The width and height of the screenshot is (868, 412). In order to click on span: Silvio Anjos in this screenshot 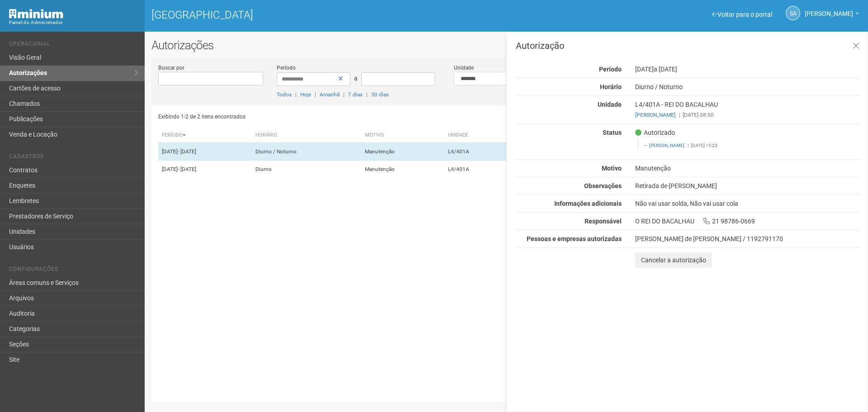, I will do `click(829, 9)`.